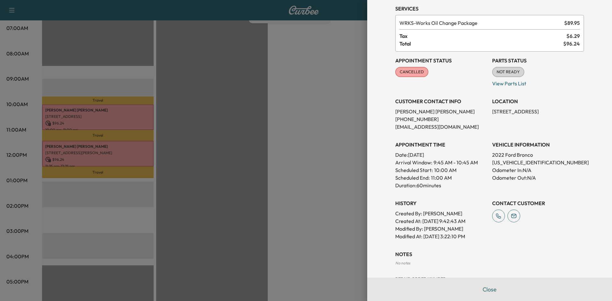 The image size is (612, 301). Describe the element at coordinates (538, 178) in the screenshot. I see `p: Odometer Out: N/A` at that location.